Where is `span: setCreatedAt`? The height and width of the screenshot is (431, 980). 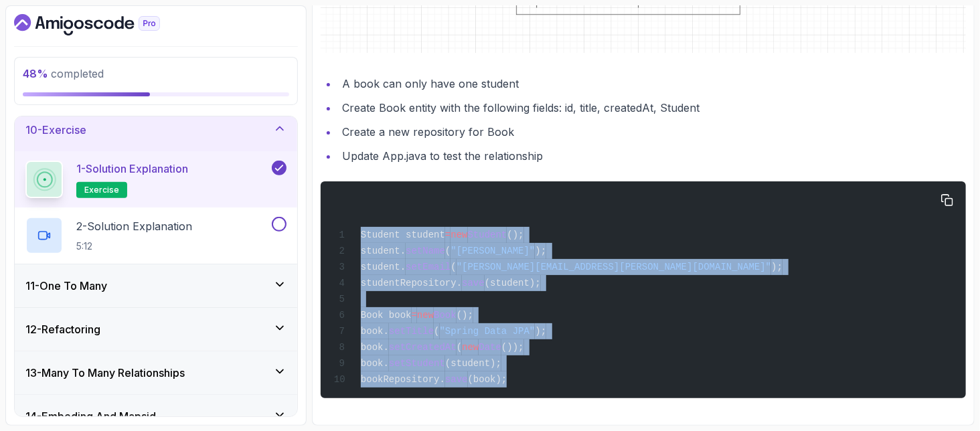
span: setCreatedAt is located at coordinates (423, 347).